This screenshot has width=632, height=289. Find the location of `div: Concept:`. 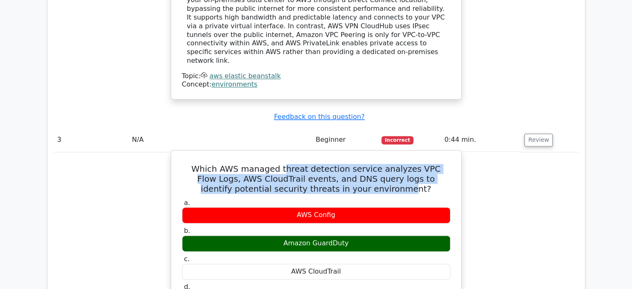

div: Concept: is located at coordinates (316, 84).